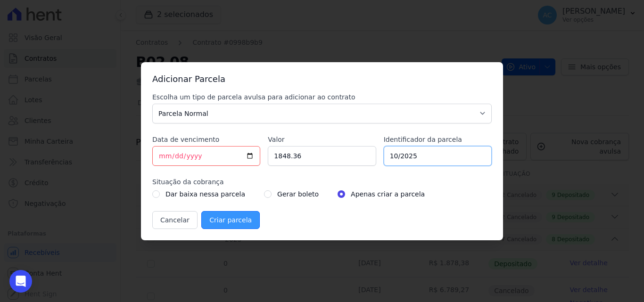 The width and height of the screenshot is (644, 302). Describe the element at coordinates (298, 194) in the screenshot. I see `label: Gerar boleto` at that location.